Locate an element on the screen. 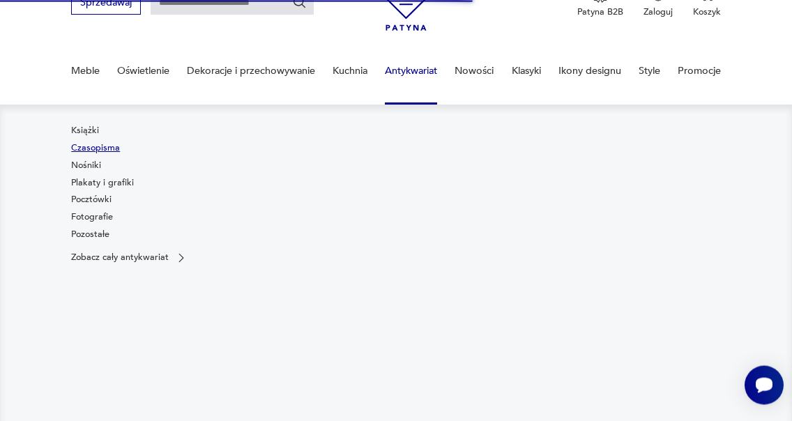 This screenshot has width=792, height=421. a: Pocztówki is located at coordinates (91, 199).